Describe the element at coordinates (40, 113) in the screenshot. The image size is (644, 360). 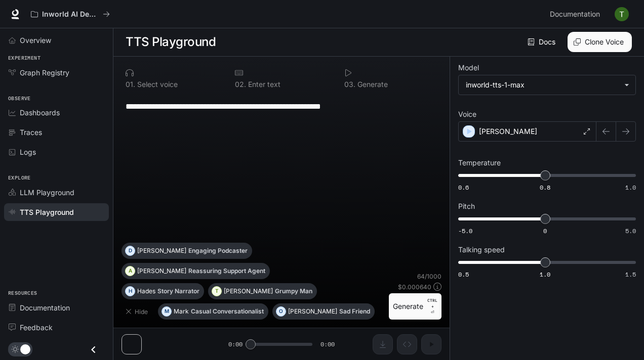
I see `span: Dashboards` at that location.